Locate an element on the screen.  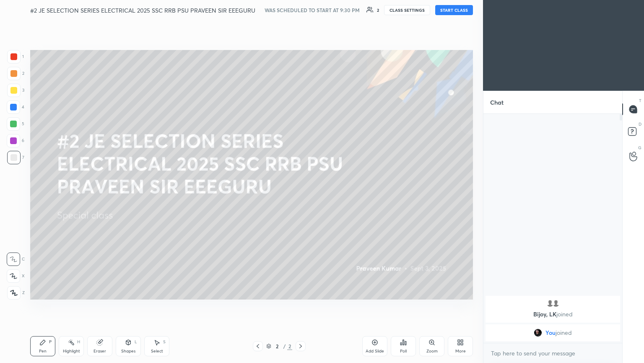
div: 4 is located at coordinates (16, 107).